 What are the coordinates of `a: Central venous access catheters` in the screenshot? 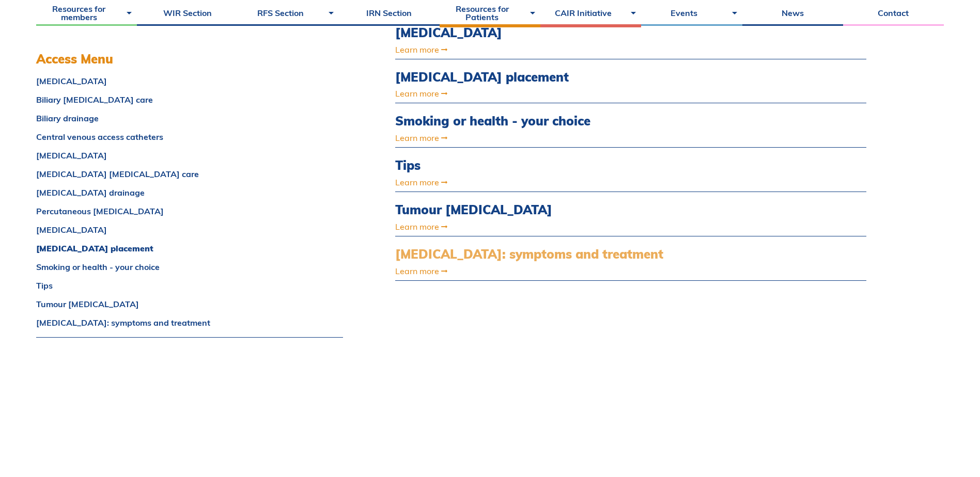 It's located at (189, 137).